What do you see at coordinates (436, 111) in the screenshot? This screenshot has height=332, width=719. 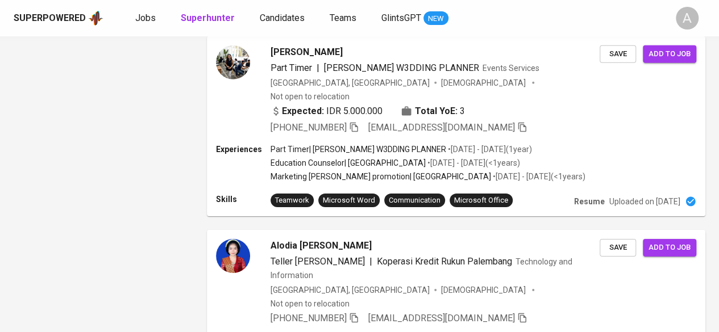 I see `b: Total YoE:` at bounding box center [436, 111].